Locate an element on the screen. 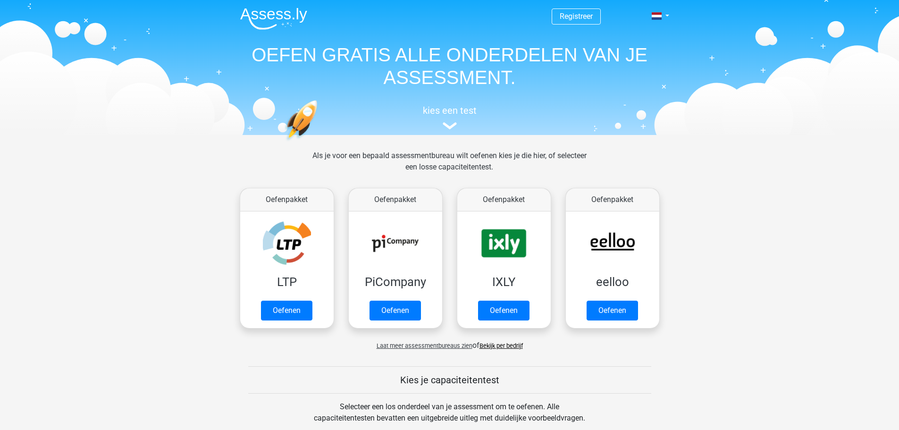 The height and width of the screenshot is (430, 899). div: Als je voor een bepaald assessmentbureau wilt oefenen kies je die hier, of selecteer een losse ca... is located at coordinates (449, 167).